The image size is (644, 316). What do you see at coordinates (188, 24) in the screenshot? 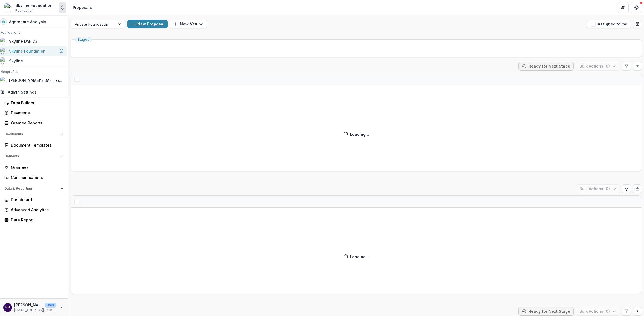
I see `button: New Vetting` at bounding box center [188, 24].